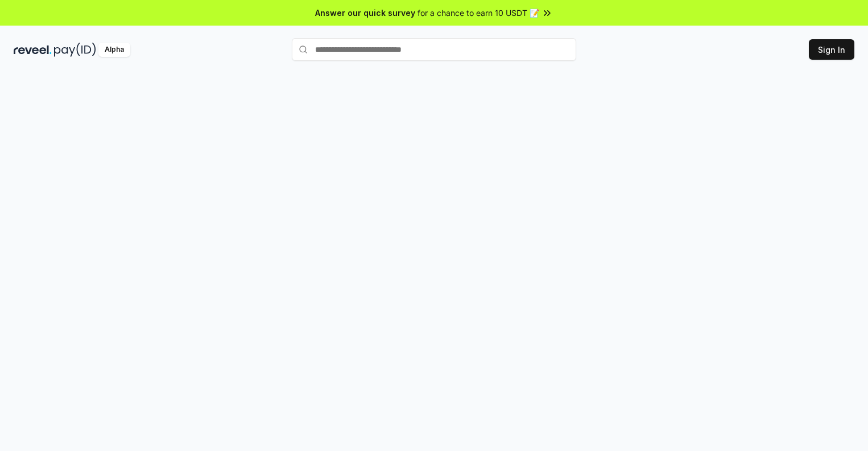 The image size is (868, 451). I want to click on span: Answer our quick survey, so click(365, 13).